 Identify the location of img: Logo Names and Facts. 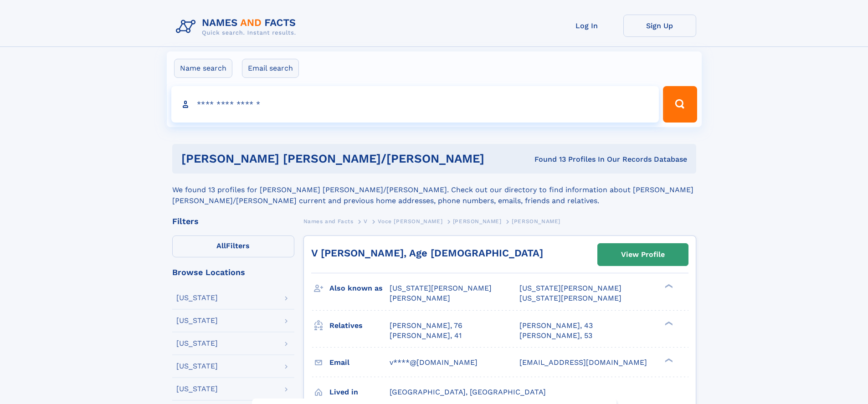
(238, 27).